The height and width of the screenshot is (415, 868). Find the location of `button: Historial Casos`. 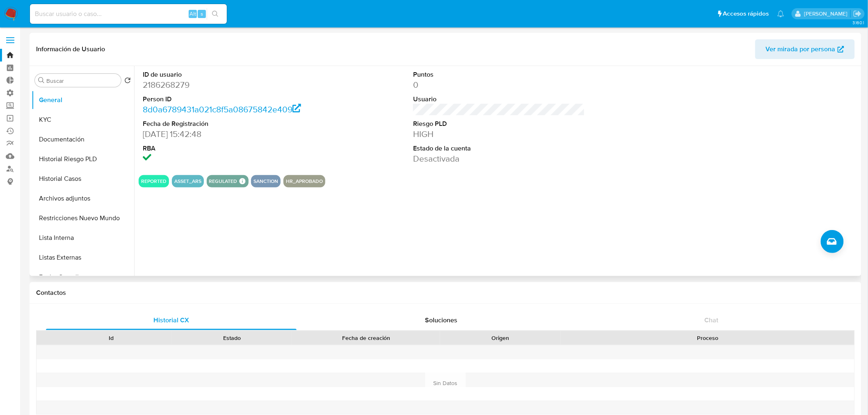

button: Historial Casos is located at coordinates (83, 179).